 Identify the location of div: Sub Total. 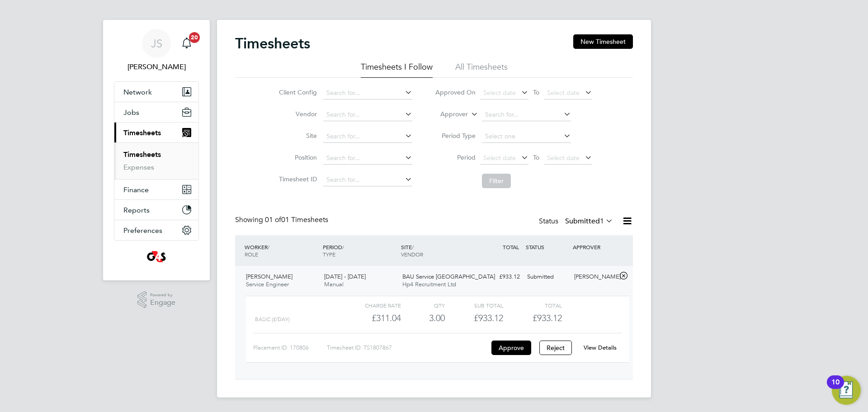
(474, 305).